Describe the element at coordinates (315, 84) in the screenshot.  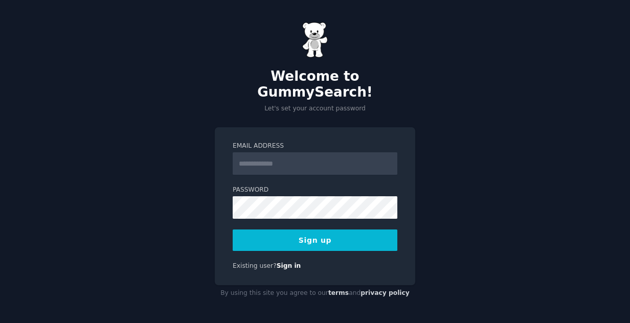
I see `h2: Welcome to GummySearch!` at that location.